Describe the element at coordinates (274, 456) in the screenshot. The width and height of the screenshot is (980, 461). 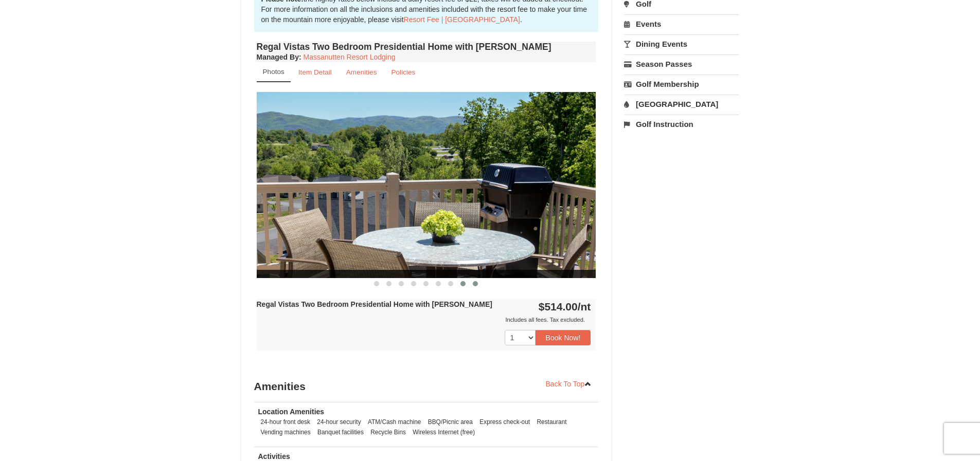
I see `strong: Activities` at that location.